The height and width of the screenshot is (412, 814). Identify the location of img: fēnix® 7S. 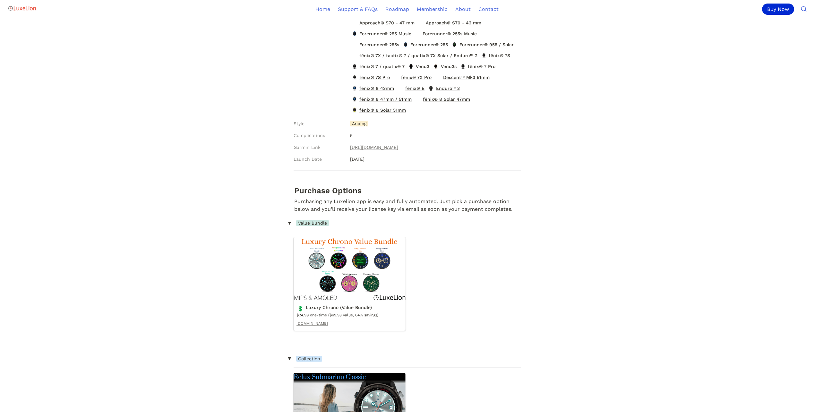
(484, 56).